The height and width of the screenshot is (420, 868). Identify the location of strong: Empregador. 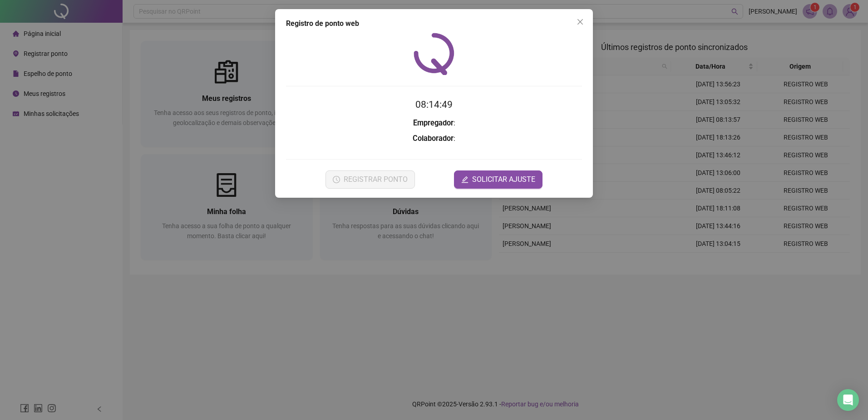
(433, 123).